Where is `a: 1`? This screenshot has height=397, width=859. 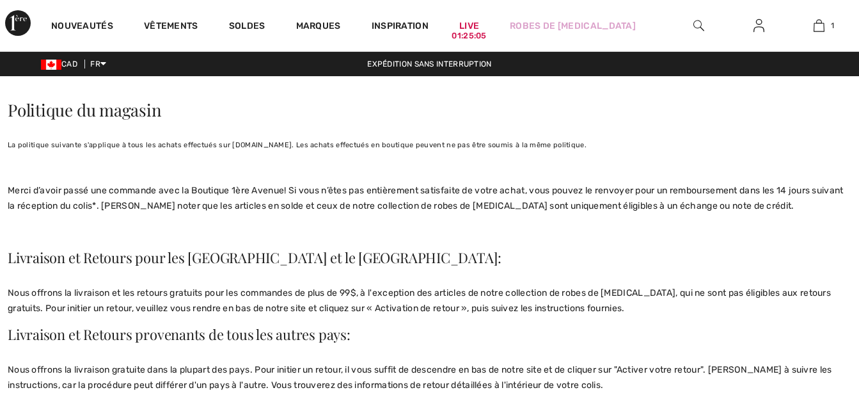
a: 1 is located at coordinates (819, 26).